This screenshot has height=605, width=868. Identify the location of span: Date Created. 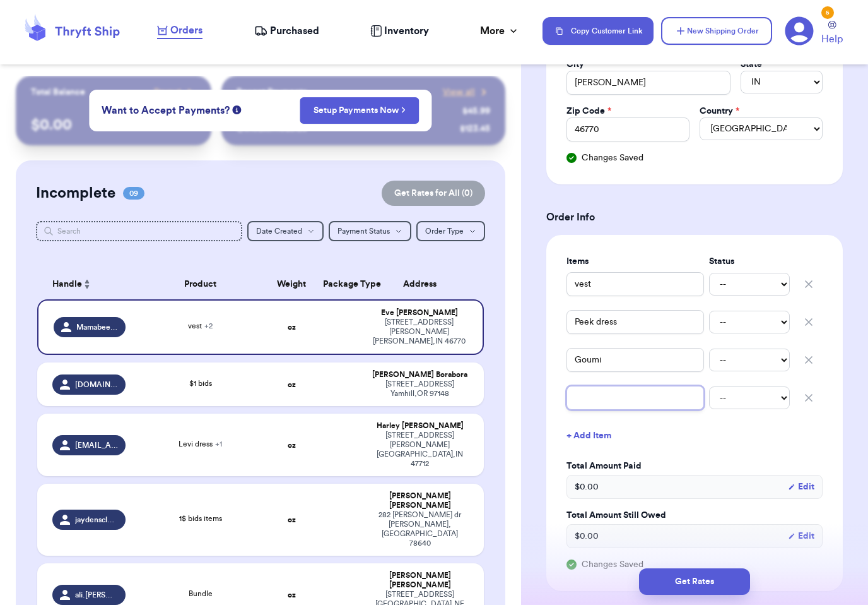
(279, 231).